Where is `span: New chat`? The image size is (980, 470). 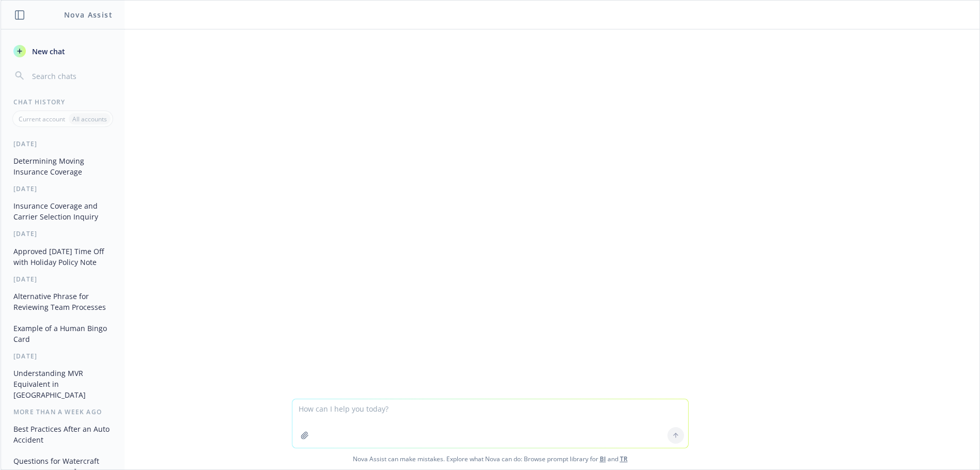 span: New chat is located at coordinates (47, 51).